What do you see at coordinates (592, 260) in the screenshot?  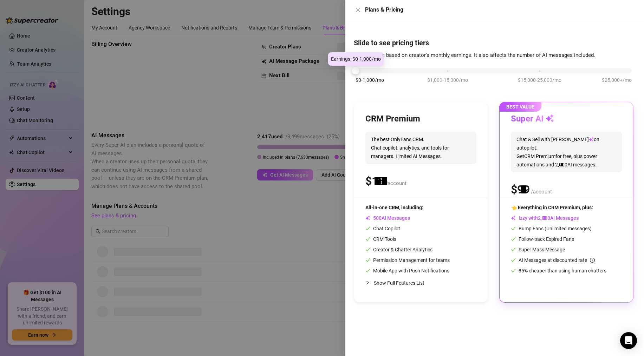 I see `span: info-circle` at bounding box center [592, 260].